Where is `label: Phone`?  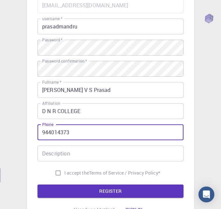 label: Phone is located at coordinates (48, 125).